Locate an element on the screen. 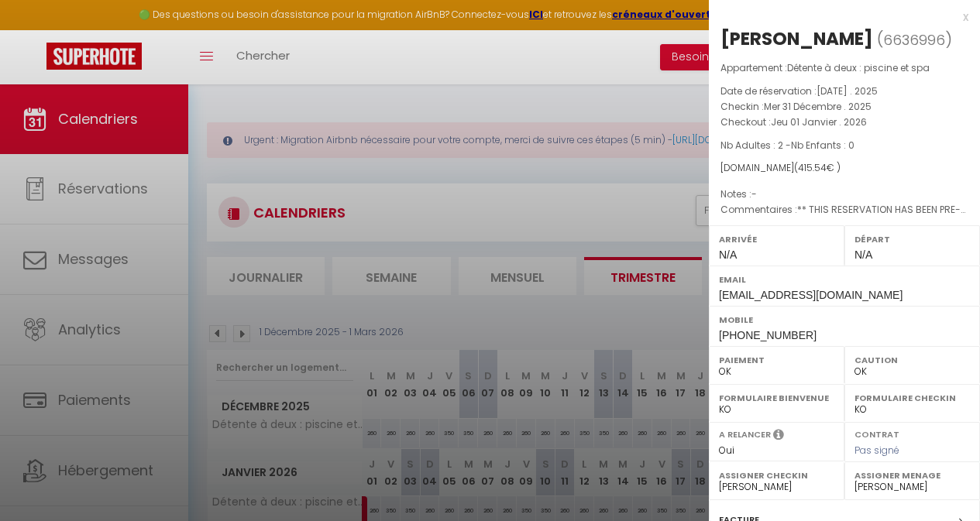  span: 6636996 is located at coordinates (914, 39).